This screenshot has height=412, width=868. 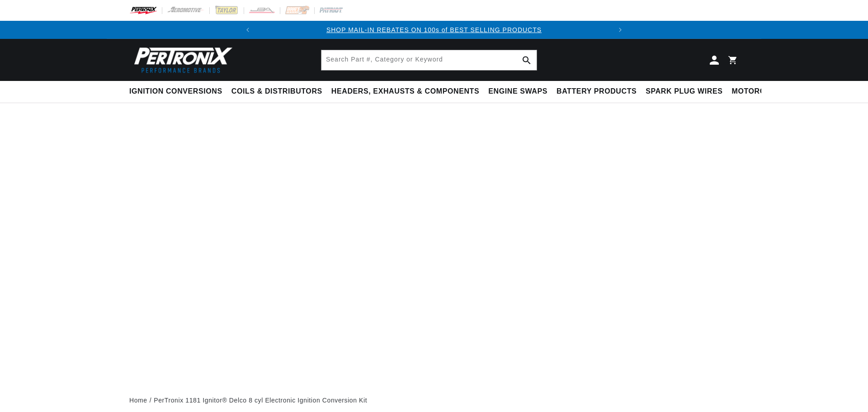 I want to click on span: Motorcycle, so click(x=759, y=92).